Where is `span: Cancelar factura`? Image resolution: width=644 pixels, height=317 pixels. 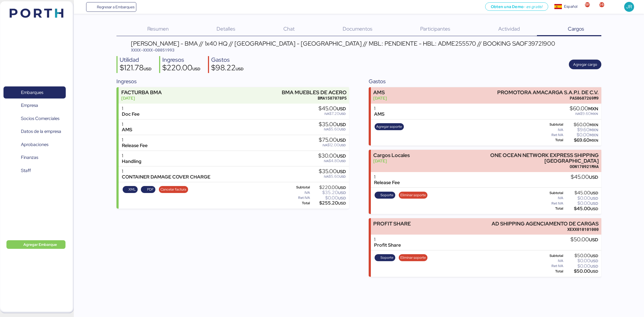
span: Cancelar factura is located at coordinates (173, 189).